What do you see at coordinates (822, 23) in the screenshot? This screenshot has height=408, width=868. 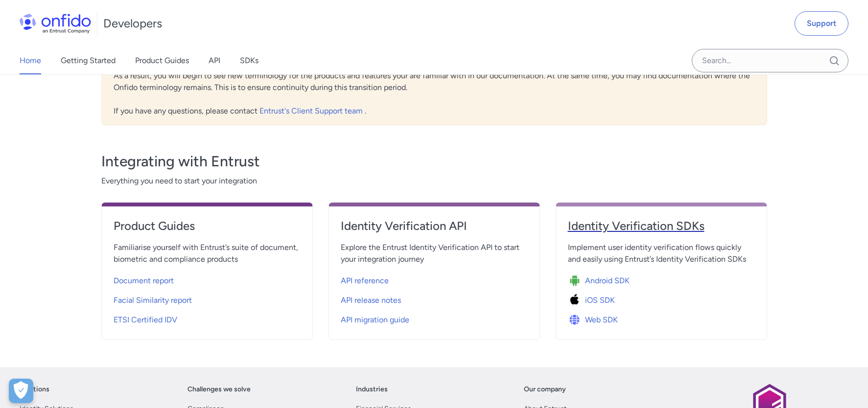 I see `a: Support` at bounding box center [822, 23].